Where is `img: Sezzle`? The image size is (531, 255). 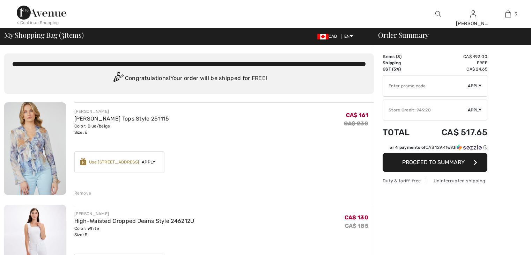
img: Sezzle is located at coordinates (469, 147).